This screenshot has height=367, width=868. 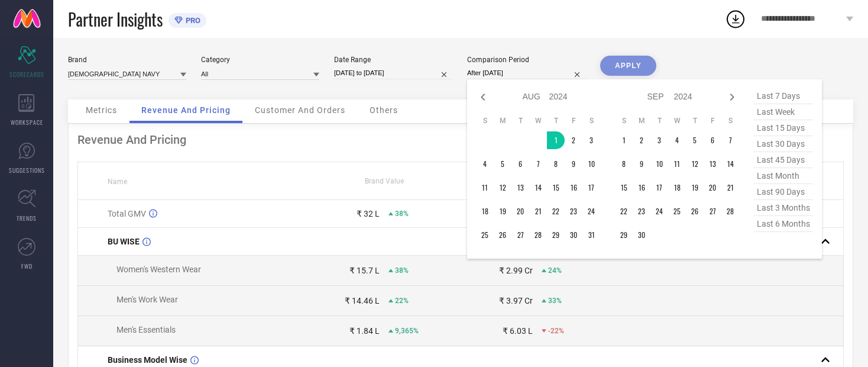 I want to click on td: Fri Sep 27 2024, so click(x=712, y=211).